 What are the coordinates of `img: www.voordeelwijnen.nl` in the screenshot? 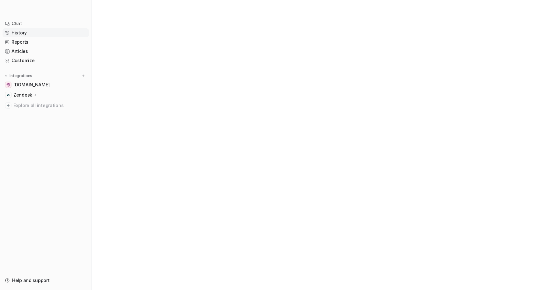 It's located at (8, 85).